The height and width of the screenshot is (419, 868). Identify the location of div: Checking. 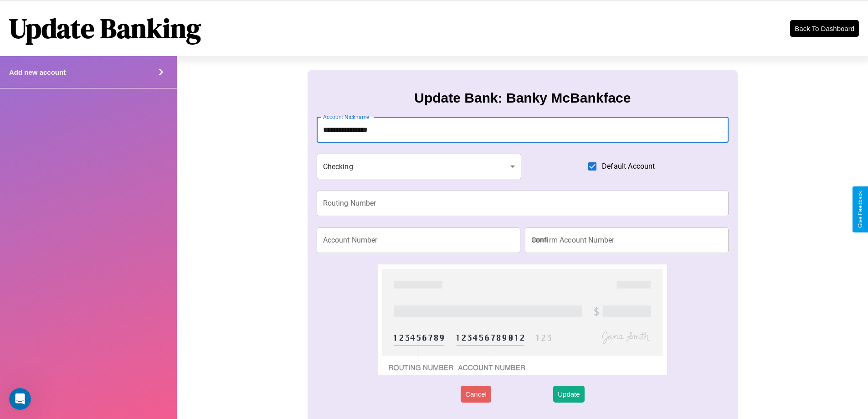
(419, 167).